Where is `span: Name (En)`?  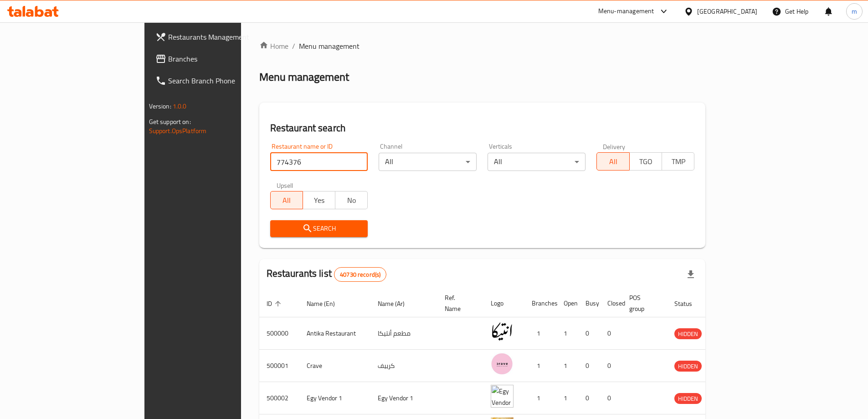
span: Name (En) is located at coordinates (326, 304).